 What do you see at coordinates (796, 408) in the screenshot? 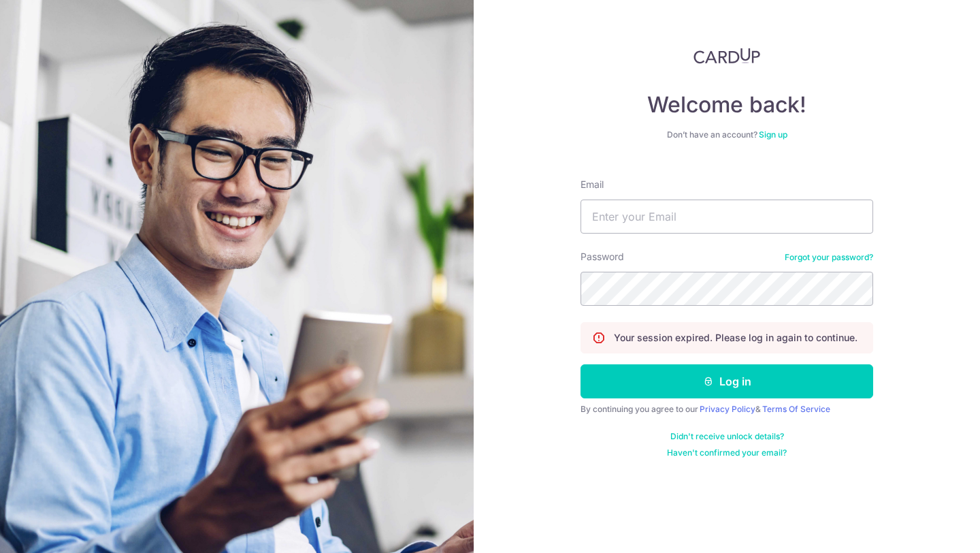
I see `a: Terms Of Service` at bounding box center [796, 408].